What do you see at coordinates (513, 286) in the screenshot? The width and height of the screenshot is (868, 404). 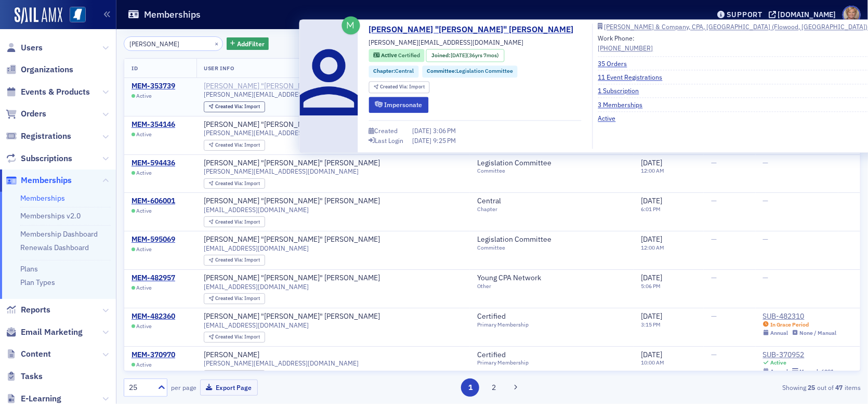 I see `div: Other` at bounding box center [513, 286].